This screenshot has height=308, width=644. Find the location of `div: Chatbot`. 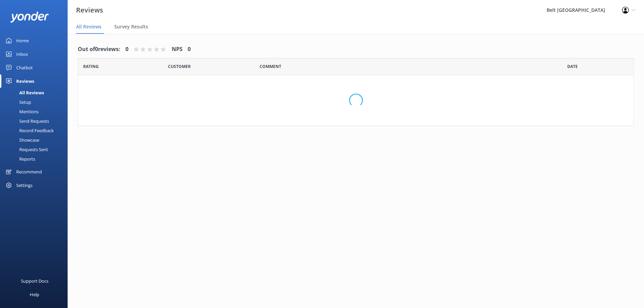

div: Chatbot is located at coordinates (24, 68).